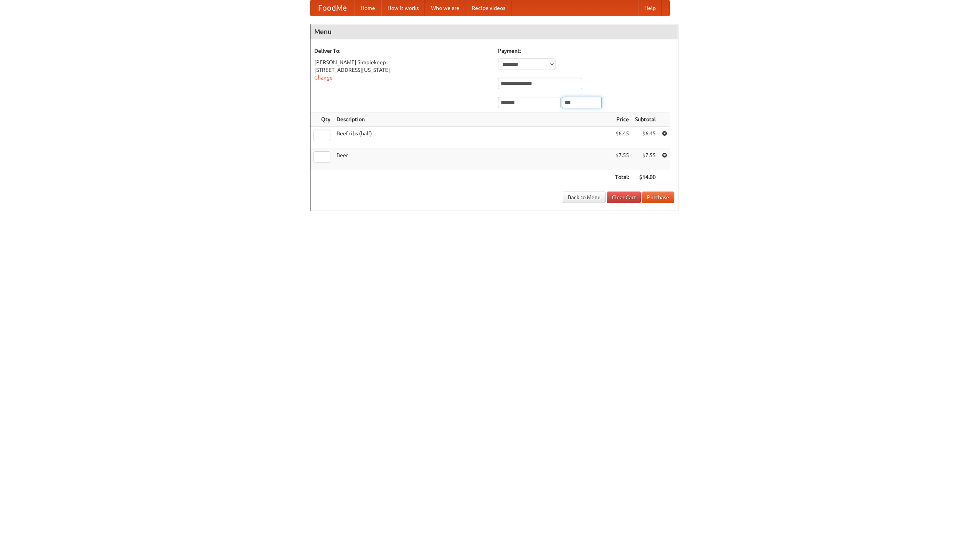 This screenshot has width=980, height=541. What do you see at coordinates (403, 8) in the screenshot?
I see `a: How it works` at bounding box center [403, 8].